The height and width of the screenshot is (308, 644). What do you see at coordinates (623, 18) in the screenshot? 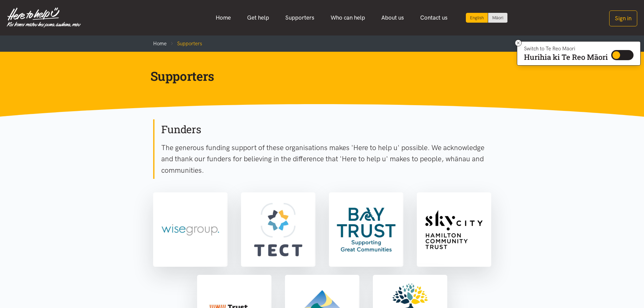
I see `button: Sign in` at bounding box center [623, 18].